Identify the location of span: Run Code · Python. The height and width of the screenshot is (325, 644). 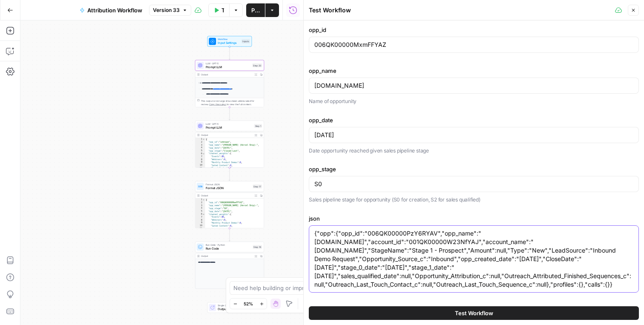
(228, 245).